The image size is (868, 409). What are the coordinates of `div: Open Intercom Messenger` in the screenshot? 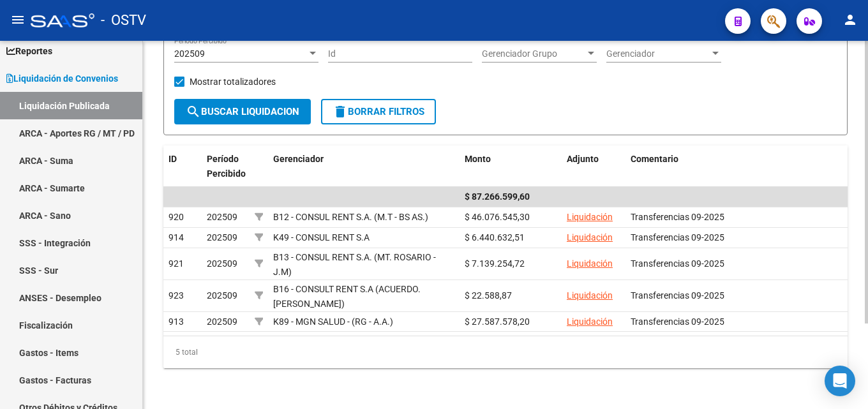 It's located at (840, 381).